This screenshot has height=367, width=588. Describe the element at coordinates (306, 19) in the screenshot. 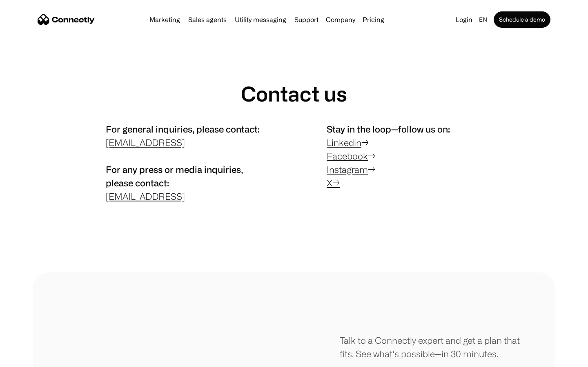

I see `a: Support` at that location.